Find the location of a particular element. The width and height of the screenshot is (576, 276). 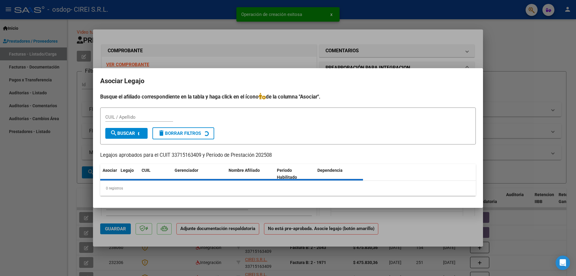

mat-icon: delete is located at coordinates (162, 133).